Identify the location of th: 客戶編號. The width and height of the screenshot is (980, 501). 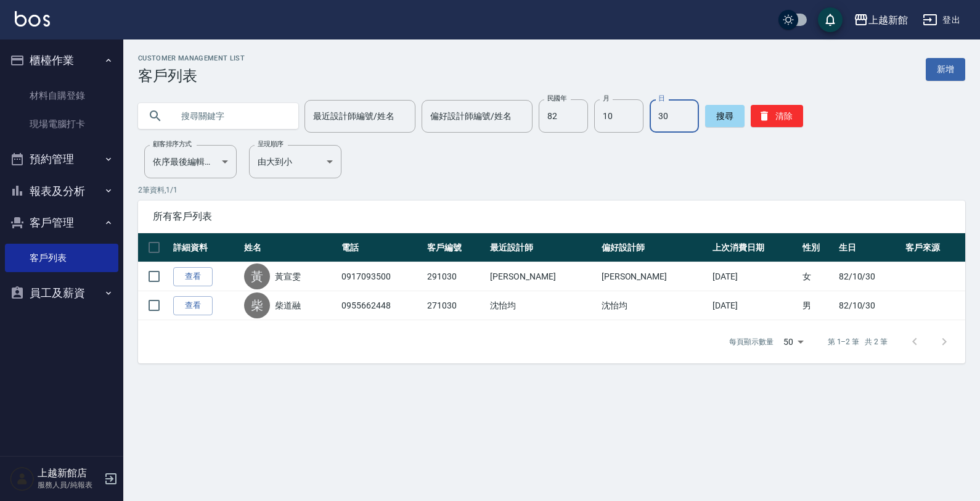
(456, 247).